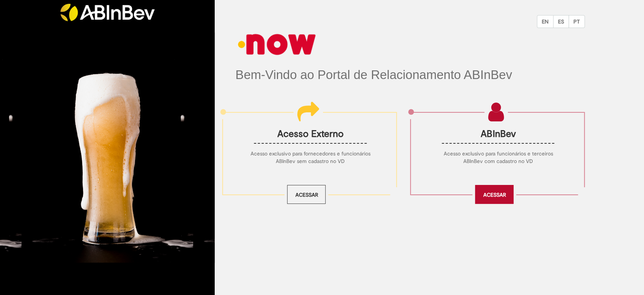  I want to click on img: logo_now_small.png, so click(277, 44).